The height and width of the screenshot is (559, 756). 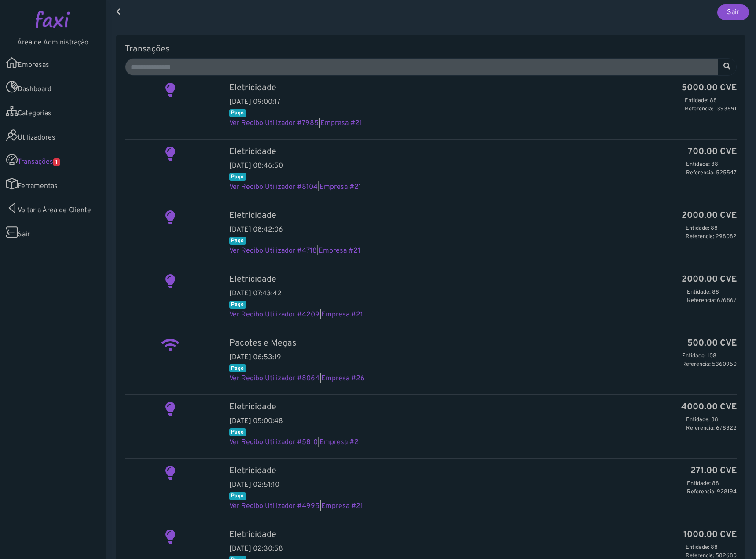 What do you see at coordinates (710, 535) in the screenshot?
I see `b: 1000.00 CVE` at bounding box center [710, 535].